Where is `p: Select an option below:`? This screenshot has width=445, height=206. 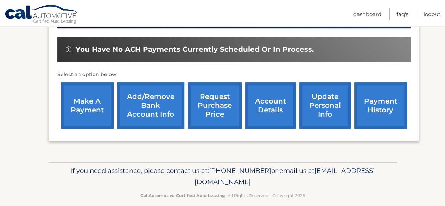
p: Select an option below: is located at coordinates (234, 75).